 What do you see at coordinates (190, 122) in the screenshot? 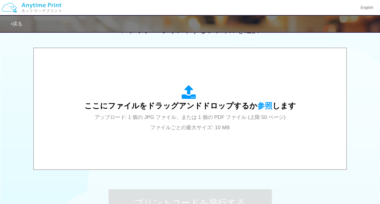
I see `span: アップロード: 1 個の JPG ファイル、または 1 個の PDF ファイル (上限 50 ページ) ファイルごとの最大サイズ: 10 MB` at bounding box center [190, 122].